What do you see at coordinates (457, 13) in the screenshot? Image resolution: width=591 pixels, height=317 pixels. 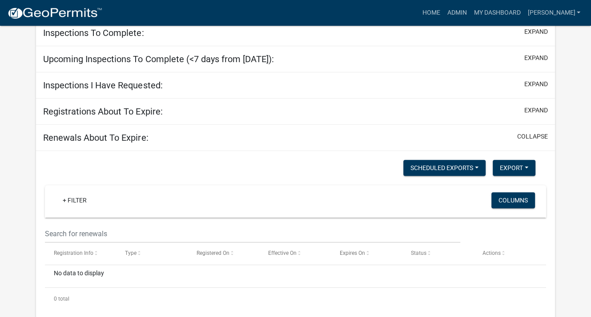 I see `a: Admin` at bounding box center [457, 13].